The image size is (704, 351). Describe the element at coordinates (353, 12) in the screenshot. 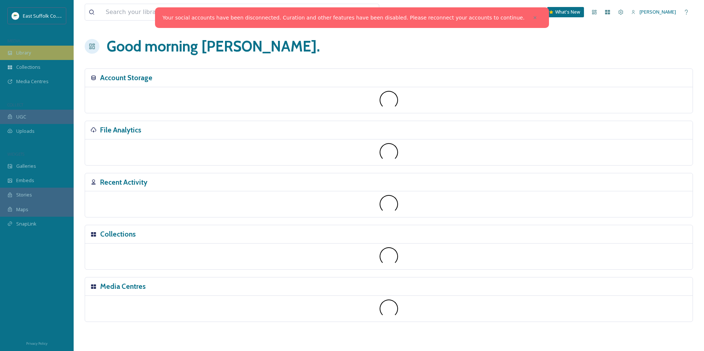

I see `a: View all files` at that location.